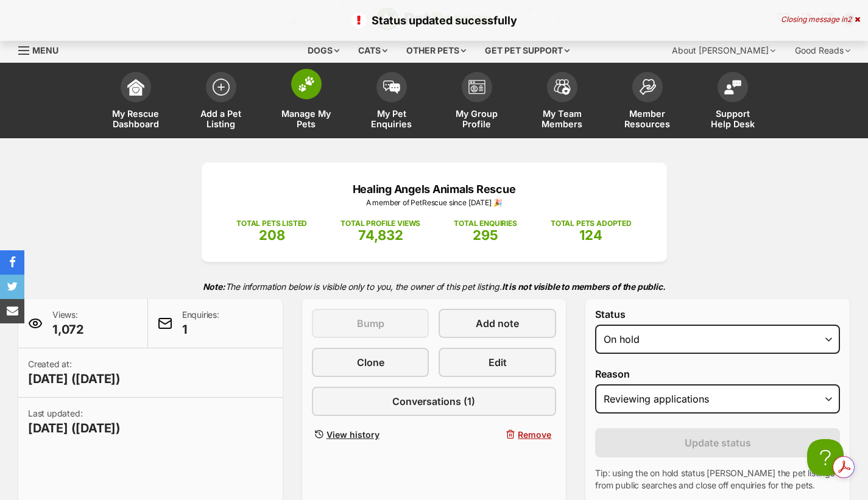  Describe the element at coordinates (380, 223) in the screenshot. I see `p: TOTAL PROFILE VIEWS` at that location.